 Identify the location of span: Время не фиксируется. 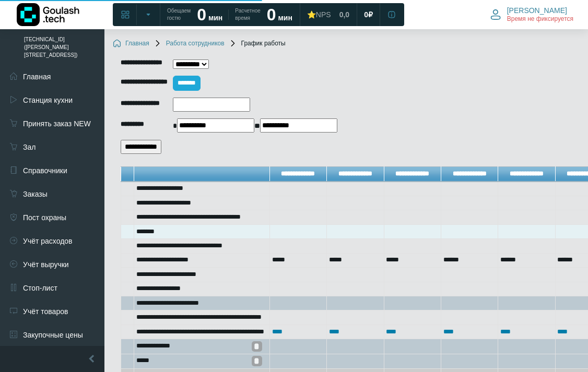
(540, 20).